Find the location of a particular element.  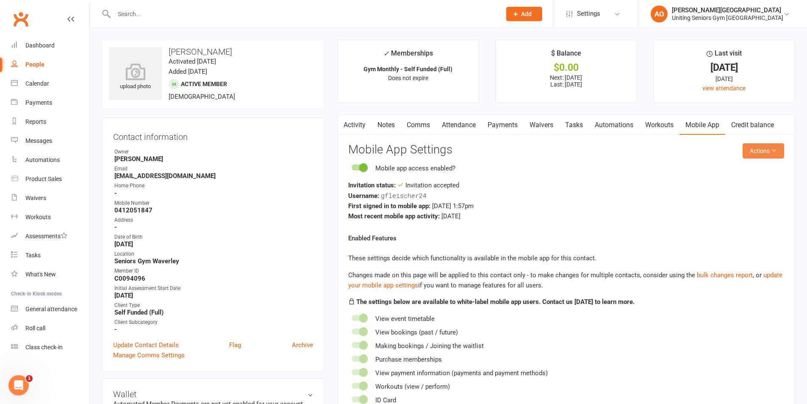

strong: Self Funded (Full) is located at coordinates (214, 312).